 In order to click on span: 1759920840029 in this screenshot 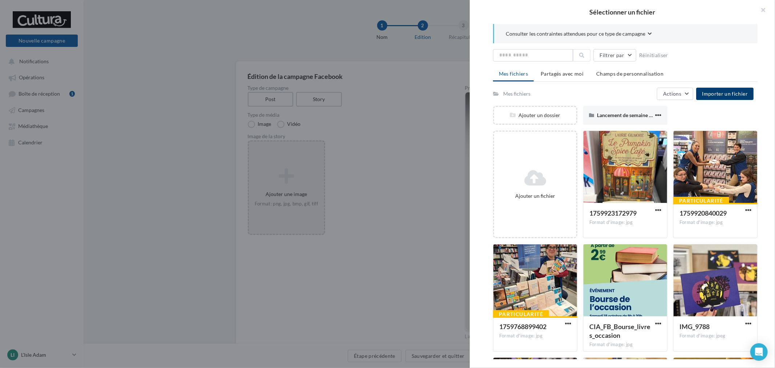, I will do `click(703, 213)`.